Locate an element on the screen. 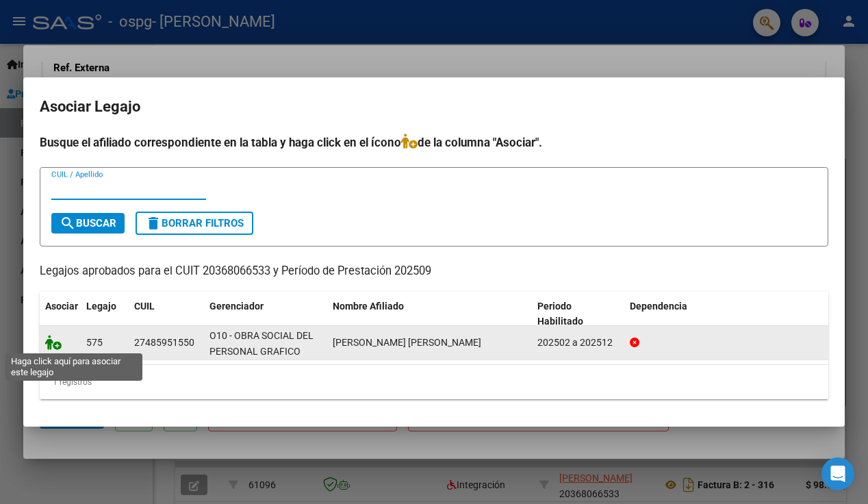 The image size is (868, 504). datatable-header-cell: Asociar is located at coordinates (61, 315).